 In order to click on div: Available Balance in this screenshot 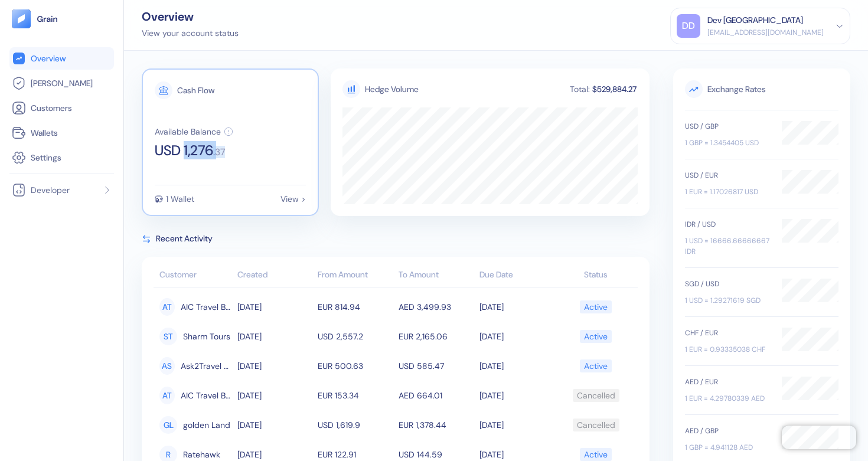, I will do `click(188, 132)`.